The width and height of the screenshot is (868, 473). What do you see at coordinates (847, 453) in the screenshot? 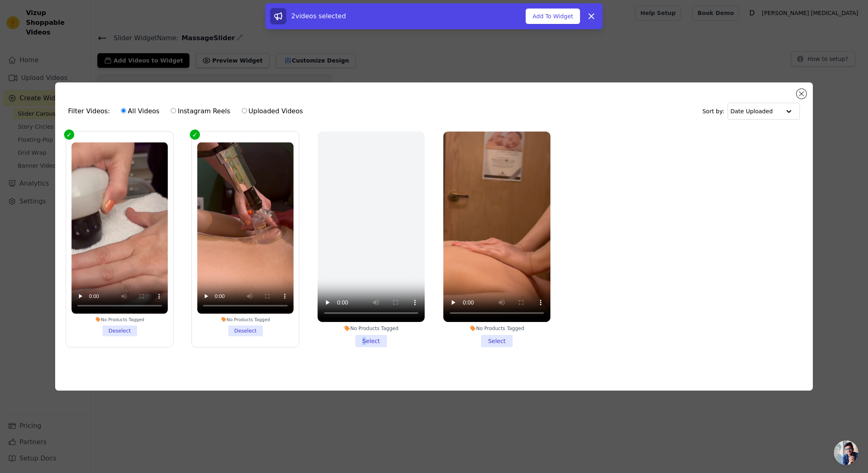
I see `div: Open chat` at bounding box center [847, 453].